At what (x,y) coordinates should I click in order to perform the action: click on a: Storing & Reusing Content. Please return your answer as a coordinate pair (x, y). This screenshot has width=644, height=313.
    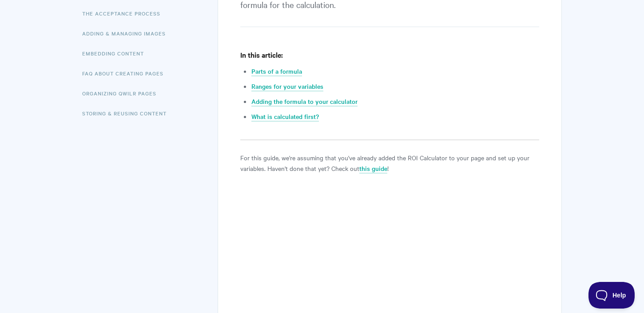
    Looking at the image, I should click on (127, 113).